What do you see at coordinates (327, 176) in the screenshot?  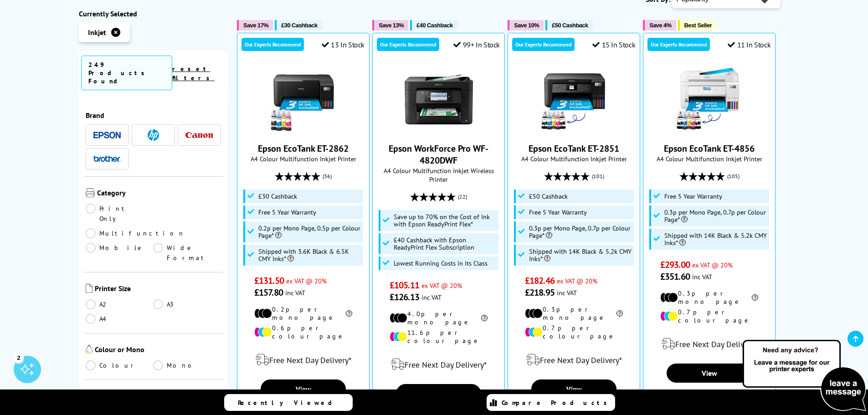 I see `span: (36)` at bounding box center [327, 176].